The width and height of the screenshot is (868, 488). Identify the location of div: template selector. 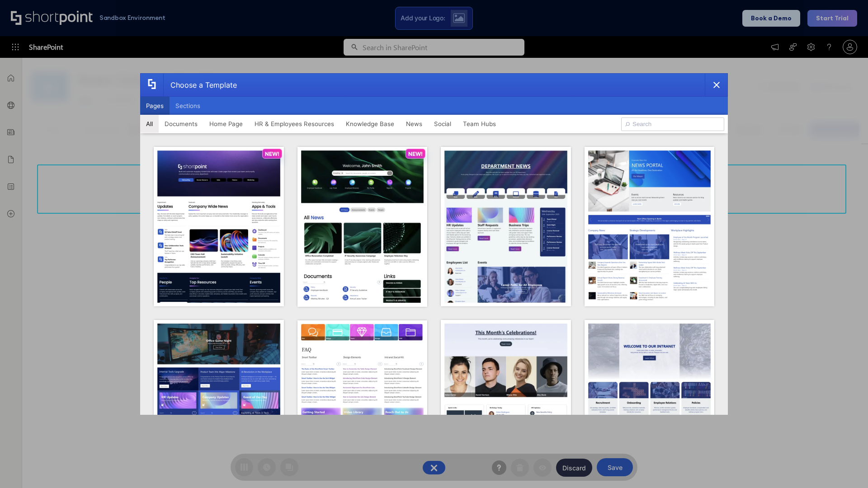
(434, 244).